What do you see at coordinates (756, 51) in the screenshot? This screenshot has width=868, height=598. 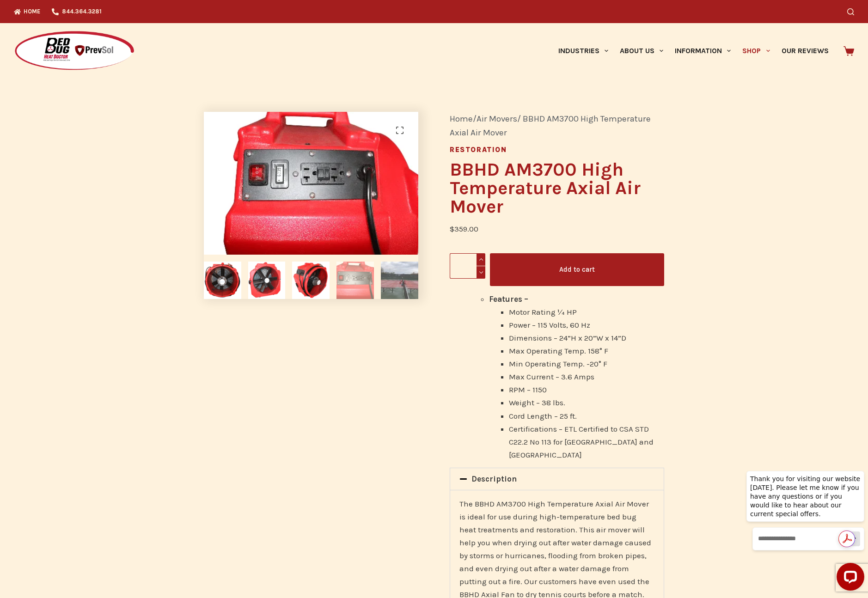 I see `a: Shop` at bounding box center [756, 51].